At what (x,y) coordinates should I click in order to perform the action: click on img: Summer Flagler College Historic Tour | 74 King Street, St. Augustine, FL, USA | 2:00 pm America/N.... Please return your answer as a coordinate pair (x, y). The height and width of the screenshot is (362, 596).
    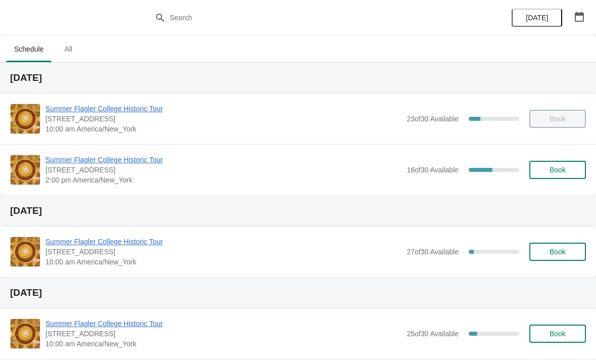
    Looking at the image, I should click on (25, 170).